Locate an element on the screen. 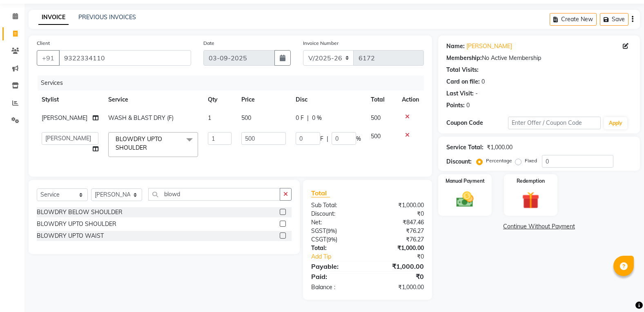  span: CSGT is located at coordinates (319, 240).